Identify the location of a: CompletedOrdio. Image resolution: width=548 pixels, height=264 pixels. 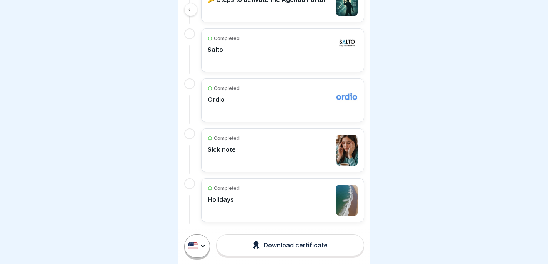
(283, 100).